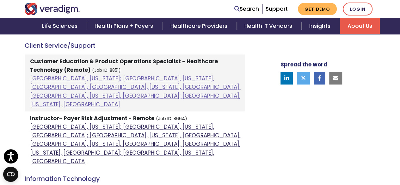  Describe the element at coordinates (92, 118) in the screenshot. I see `strong: Instructor- Payer Risk Adjustment - Remote` at that location.